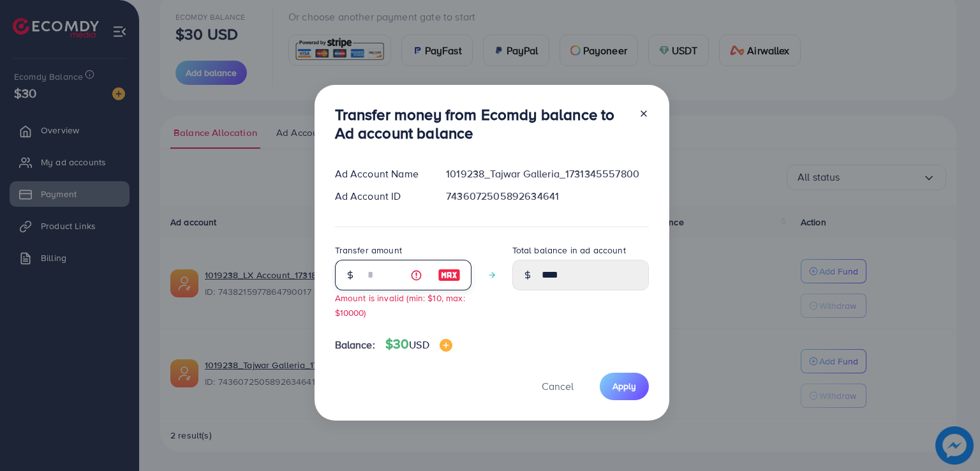  What do you see at coordinates (558, 386) in the screenshot?
I see `span: Cancel` at bounding box center [558, 386].